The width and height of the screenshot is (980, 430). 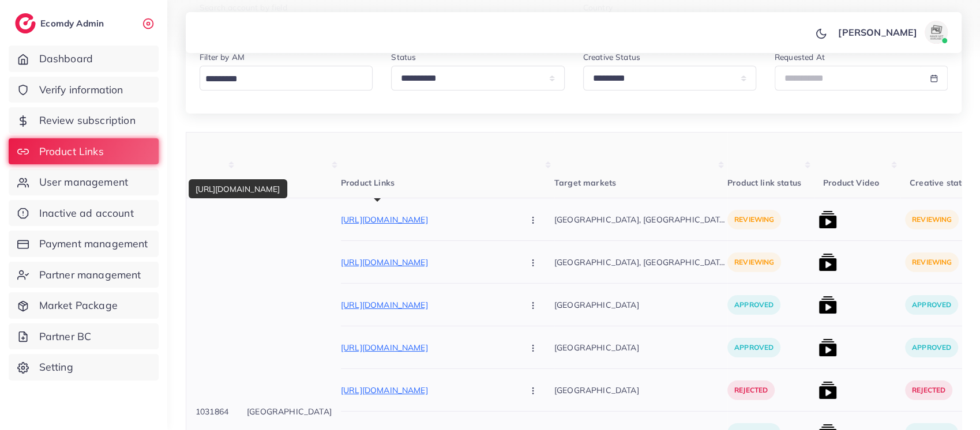 What do you see at coordinates (25, 23) in the screenshot?
I see `img: logo` at bounding box center [25, 23].